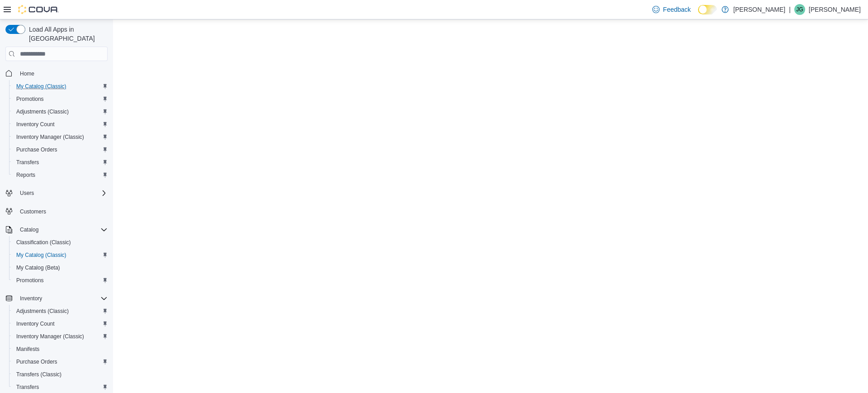 The image size is (868, 393). Describe the element at coordinates (56, 211) in the screenshot. I see `button: Customers` at that location.